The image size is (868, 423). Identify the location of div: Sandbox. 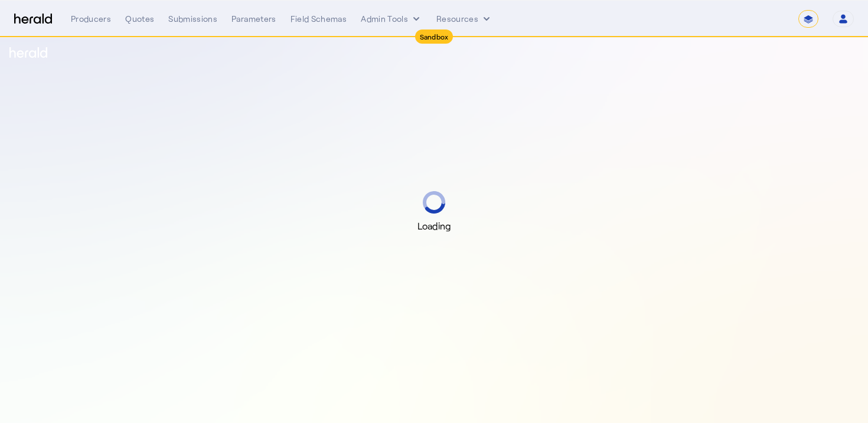
(434, 37).